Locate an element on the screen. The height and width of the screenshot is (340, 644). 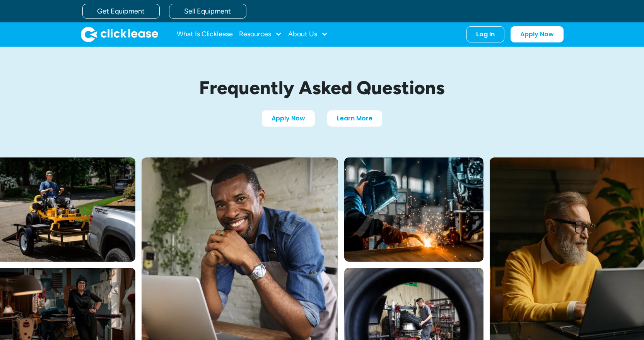
a: What Is Clicklease is located at coordinates (205, 34).